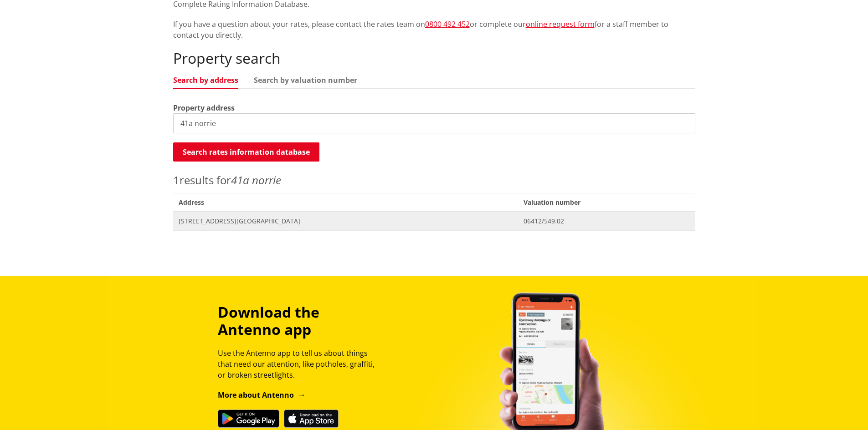 This screenshot has height=430, width=868. What do you see at coordinates (300, 321) in the screenshot?
I see `h3: Download the Antenno app` at bounding box center [300, 321].